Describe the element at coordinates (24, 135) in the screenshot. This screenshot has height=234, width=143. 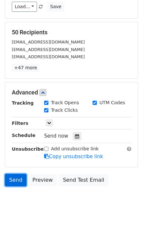
I see `strong: Schedule` at that location.